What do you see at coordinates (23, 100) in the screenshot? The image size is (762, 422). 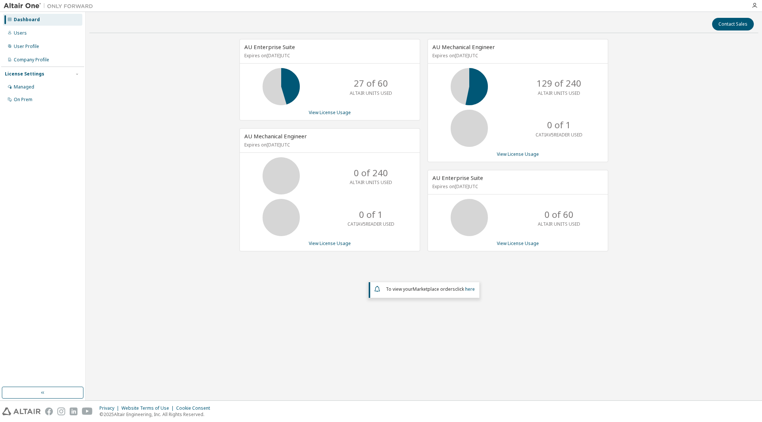 I see `div: On Prem` at bounding box center [23, 100].